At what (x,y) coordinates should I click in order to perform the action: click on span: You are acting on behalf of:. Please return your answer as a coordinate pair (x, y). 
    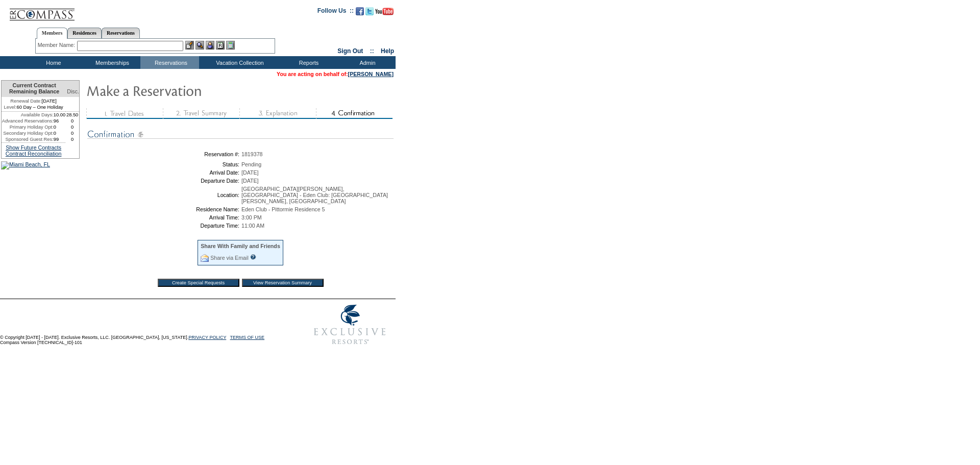
    Looking at the image, I should click on (335, 74).